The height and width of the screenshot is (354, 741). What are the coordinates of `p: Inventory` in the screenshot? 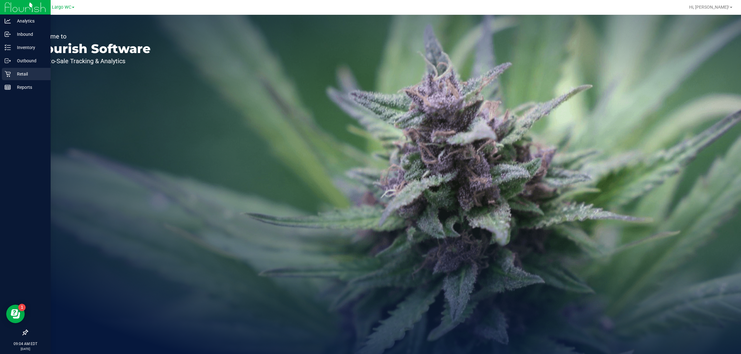 It's located at (29, 48).